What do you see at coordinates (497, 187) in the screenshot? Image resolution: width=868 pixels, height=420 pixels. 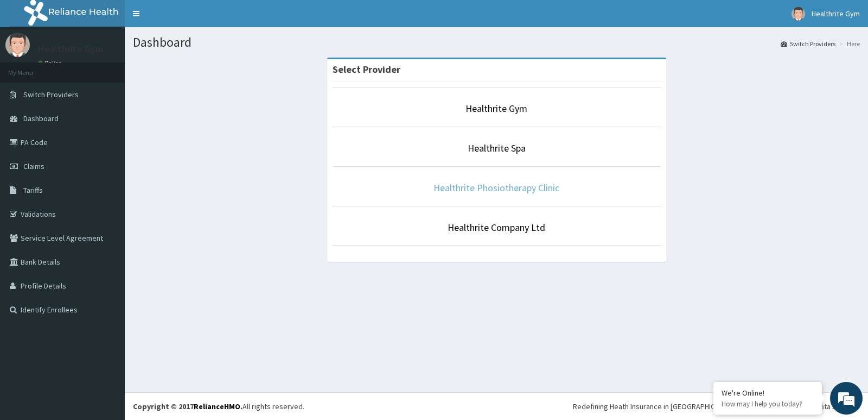 I see `a: Healthrite Phosiotherapy Clinic` at bounding box center [497, 187].